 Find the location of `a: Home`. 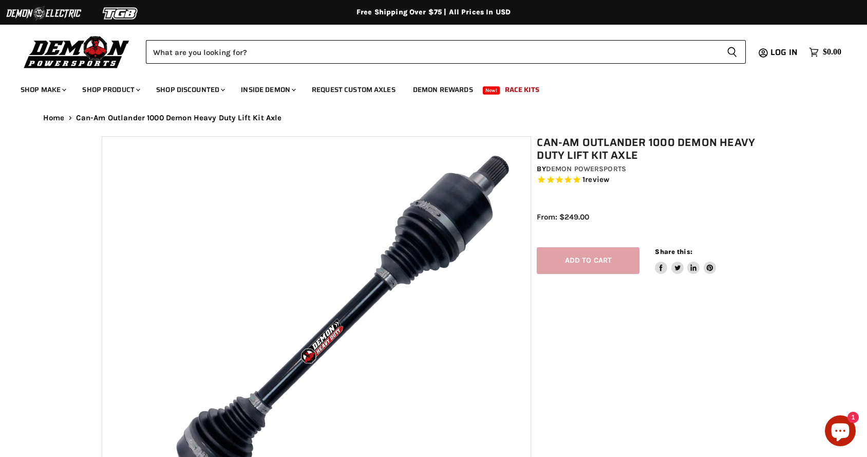

a: Home is located at coordinates (54, 118).